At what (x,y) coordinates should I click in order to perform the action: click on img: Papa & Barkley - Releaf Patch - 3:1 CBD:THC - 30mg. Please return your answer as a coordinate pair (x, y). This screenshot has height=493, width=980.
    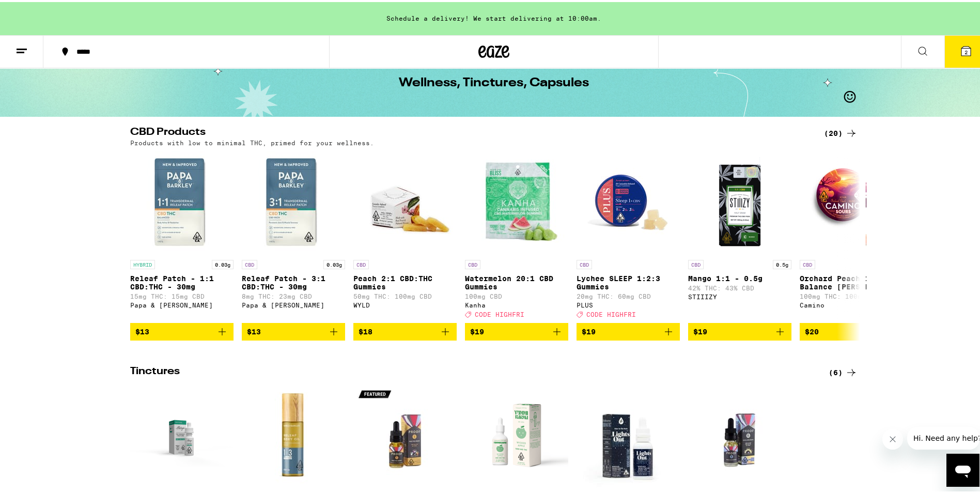
    Looking at the image, I should click on (293, 201).